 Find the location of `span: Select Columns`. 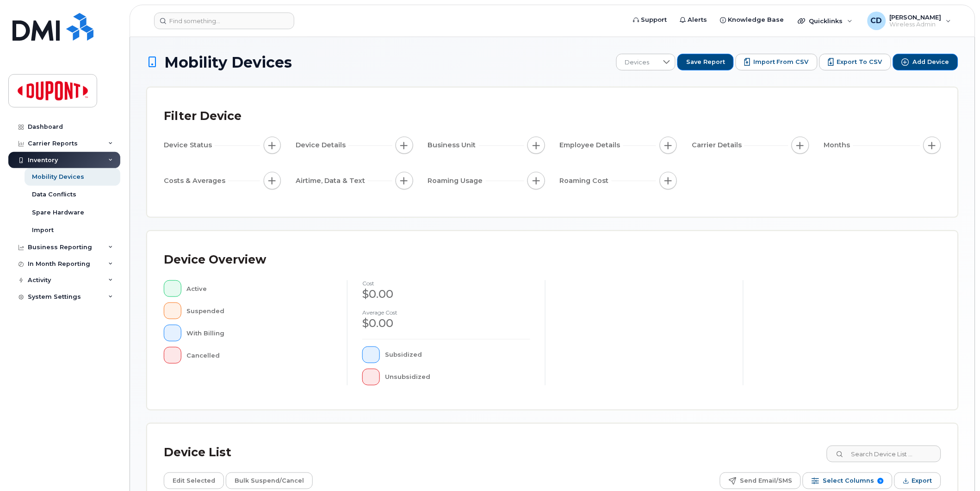

span: Select Columns is located at coordinates (848, 480).